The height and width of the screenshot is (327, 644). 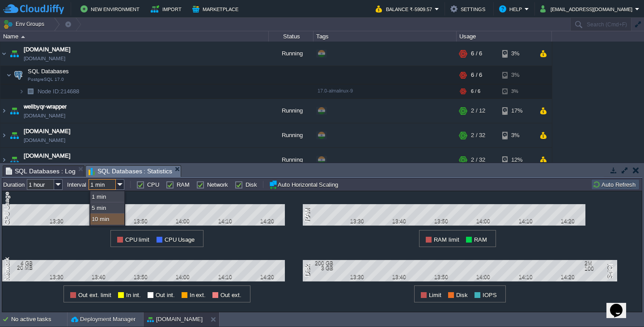 What do you see at coordinates (167, 9) in the screenshot?
I see `button: Import` at bounding box center [167, 9].